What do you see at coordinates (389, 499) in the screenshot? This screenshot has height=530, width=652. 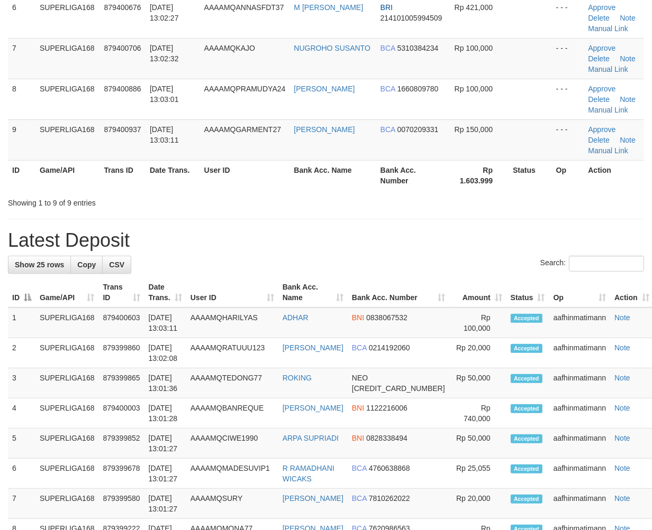 I see `span: Copy 7810262022 to clipboard` at bounding box center [389, 499].